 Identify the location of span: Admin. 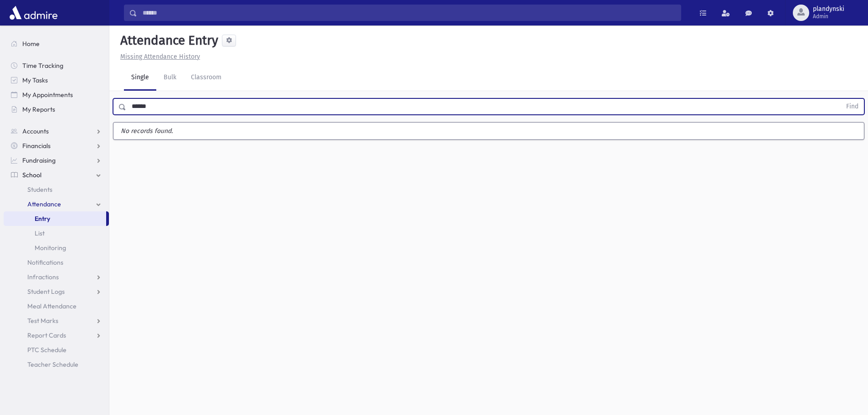
(828, 16).